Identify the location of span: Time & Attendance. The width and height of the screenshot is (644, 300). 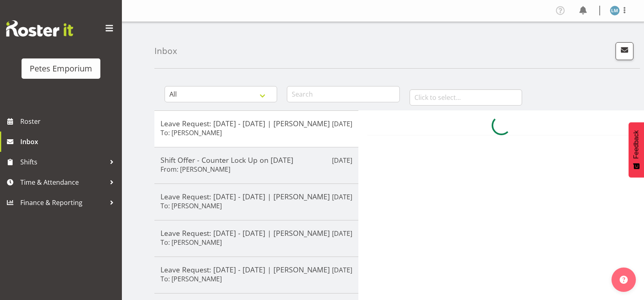
(63, 182).